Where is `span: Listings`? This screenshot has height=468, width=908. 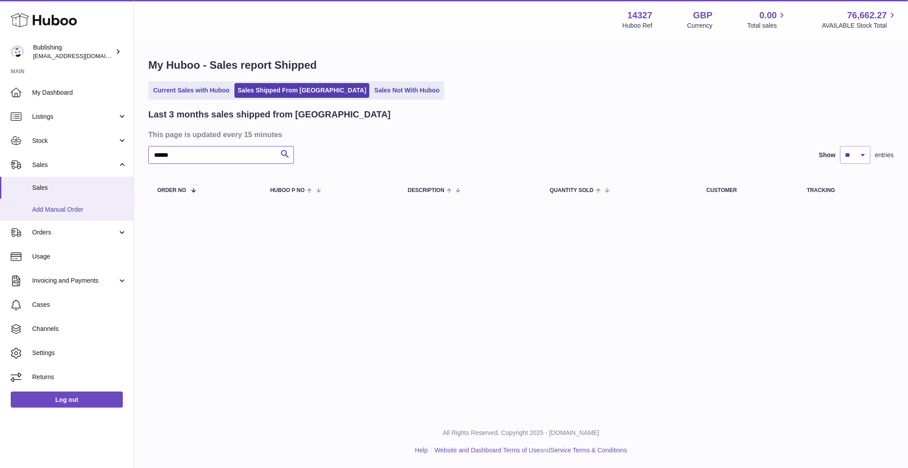 span: Listings is located at coordinates (75, 117).